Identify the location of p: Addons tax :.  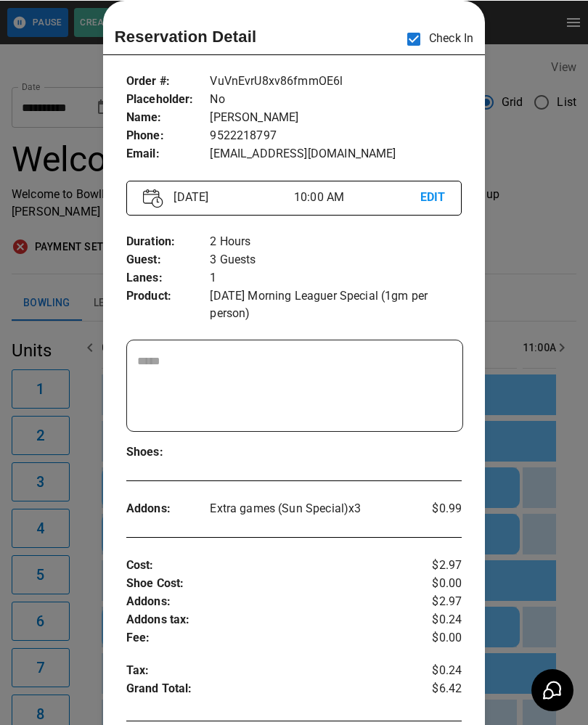
(266, 619).